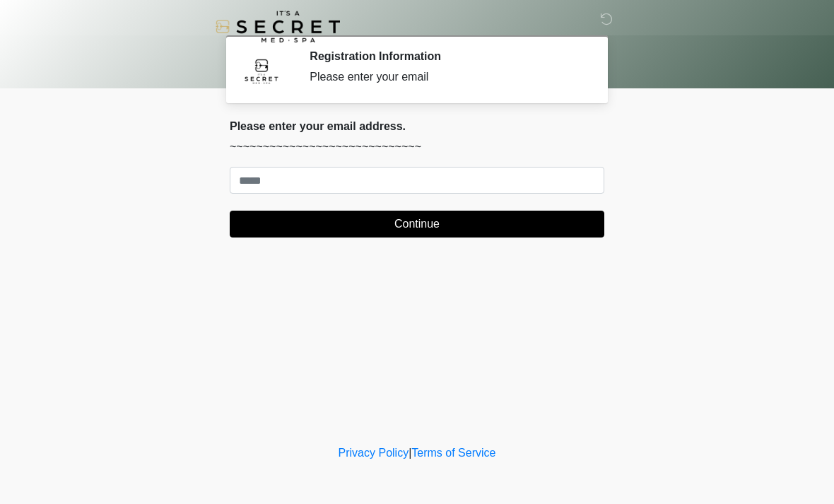  I want to click on div: Please enter your email, so click(446, 77).